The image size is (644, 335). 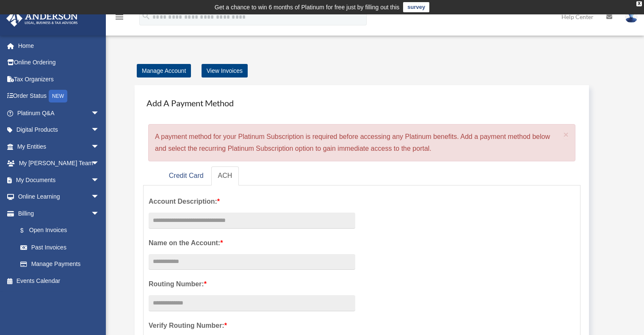 I want to click on button: Close, so click(x=566, y=134).